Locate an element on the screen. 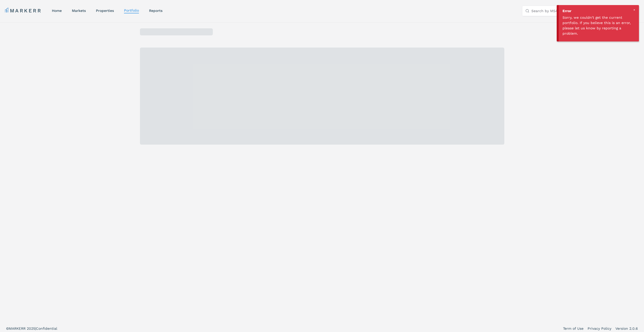 Image resolution: width=644 pixels, height=332 pixels. div: Sorry, we couldn't get the current portfolio. If you believe this is an error, please let us know... is located at coordinates (597, 26).